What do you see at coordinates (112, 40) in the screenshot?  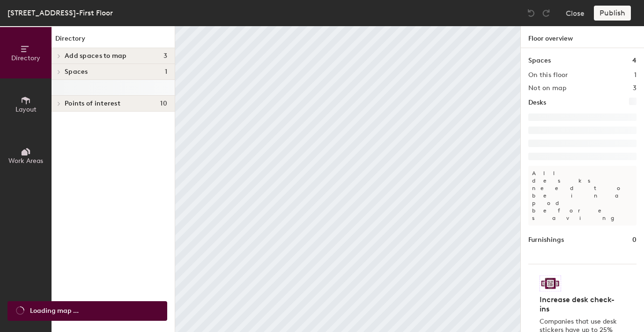 I see `h1: Directory` at bounding box center [112, 40].